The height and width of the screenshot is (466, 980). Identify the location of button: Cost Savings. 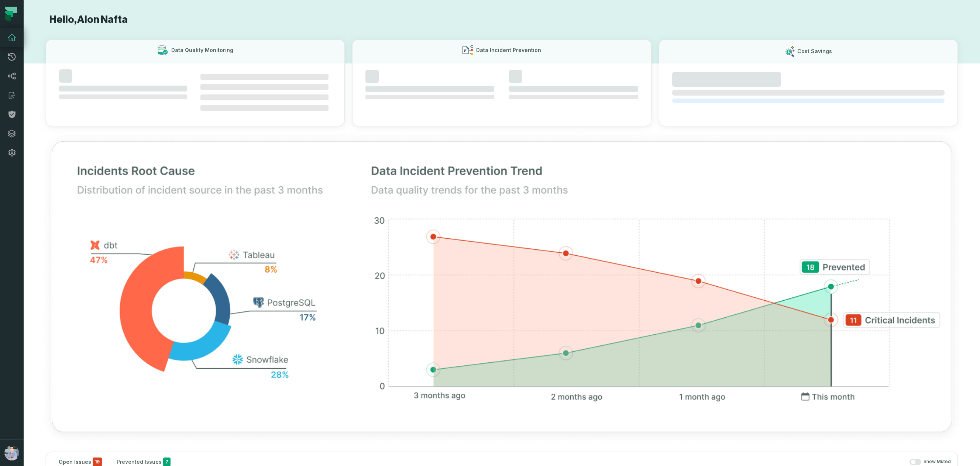
(808, 82).